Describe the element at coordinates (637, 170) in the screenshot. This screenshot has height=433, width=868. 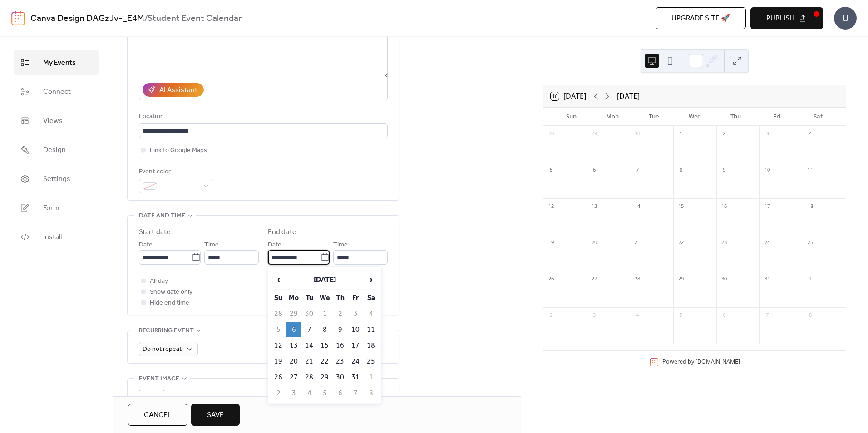
I see `div: 7` at that location.